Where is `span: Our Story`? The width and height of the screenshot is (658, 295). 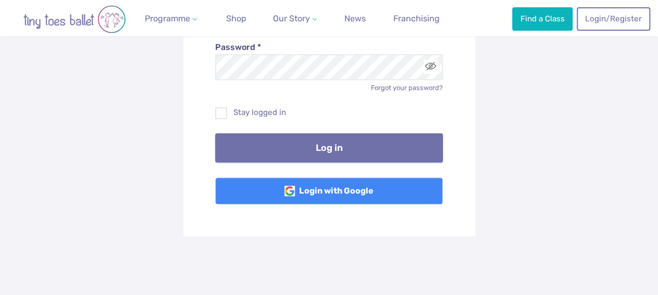 span: Our Story is located at coordinates (291, 18).